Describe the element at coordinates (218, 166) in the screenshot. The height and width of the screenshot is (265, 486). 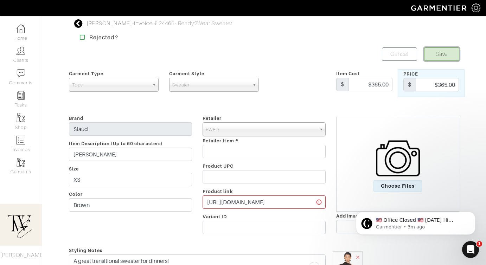
I see `span: Product UPC` at that location.